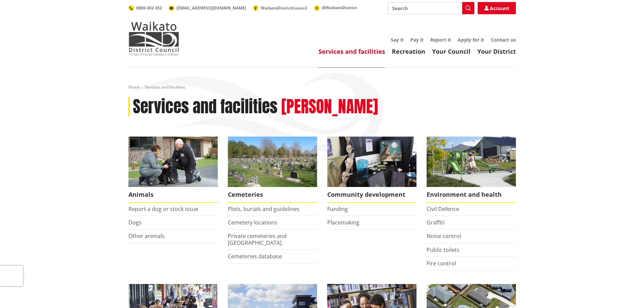  I want to click on a: Graffiti, so click(436, 222).